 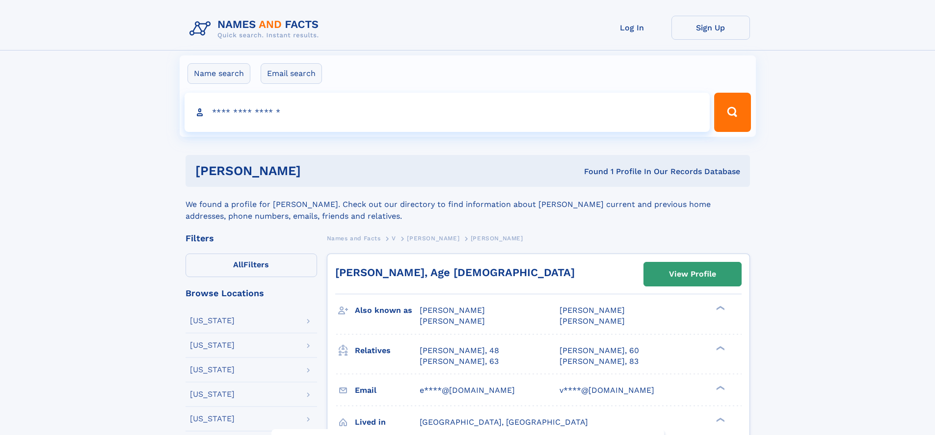 What do you see at coordinates (251, 266) in the screenshot?
I see `label: Filters` at bounding box center [251, 266].